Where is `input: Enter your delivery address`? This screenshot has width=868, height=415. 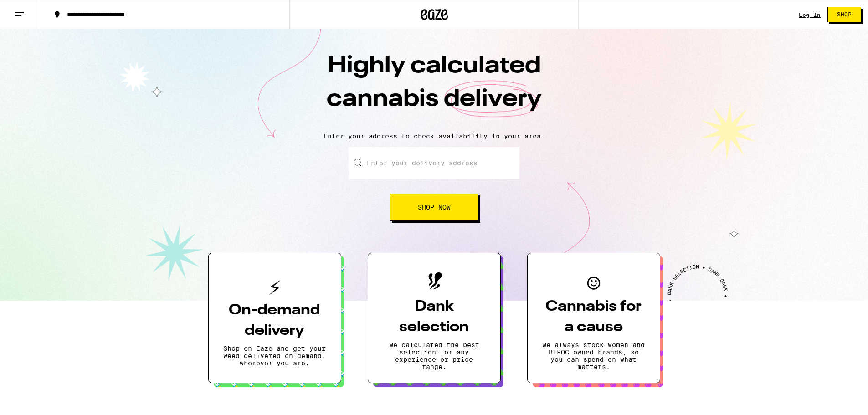
input: Enter your delivery address is located at coordinates (434, 163).